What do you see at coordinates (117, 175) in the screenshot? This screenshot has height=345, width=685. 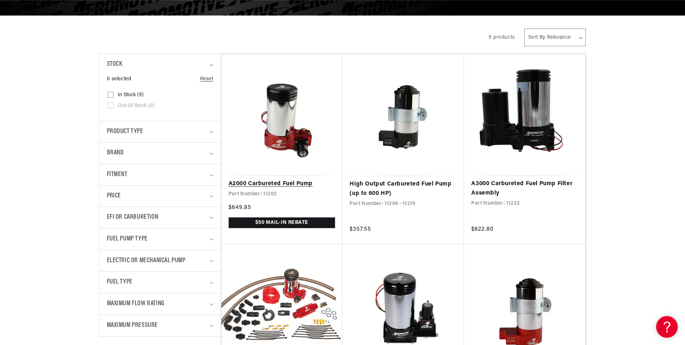 I see `span: Fitment` at bounding box center [117, 175].